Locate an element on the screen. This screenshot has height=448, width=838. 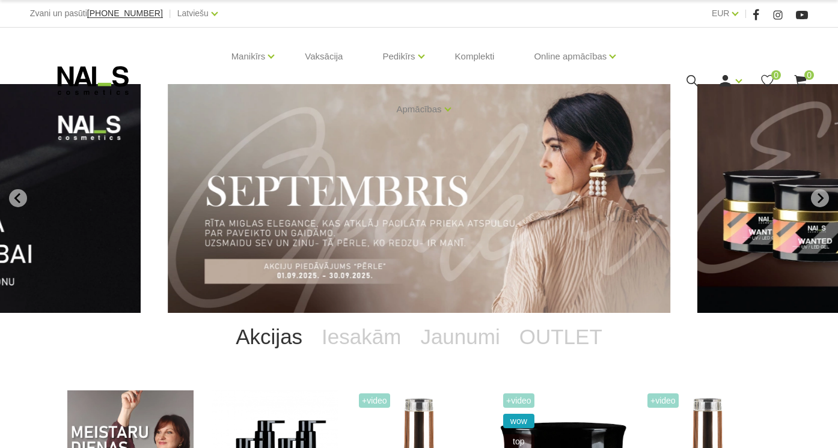
a: Latviešu is located at coordinates (193, 13).